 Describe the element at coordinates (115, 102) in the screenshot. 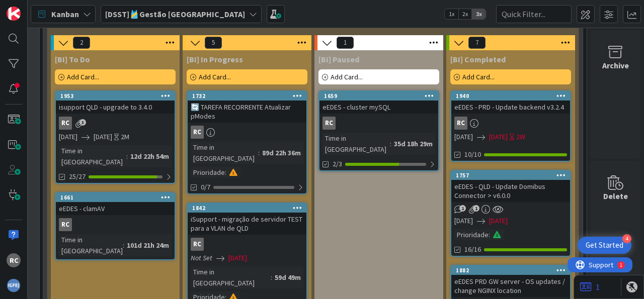

I see `div: 1953isupport QLD - upgrade to 3.4.0` at that location.